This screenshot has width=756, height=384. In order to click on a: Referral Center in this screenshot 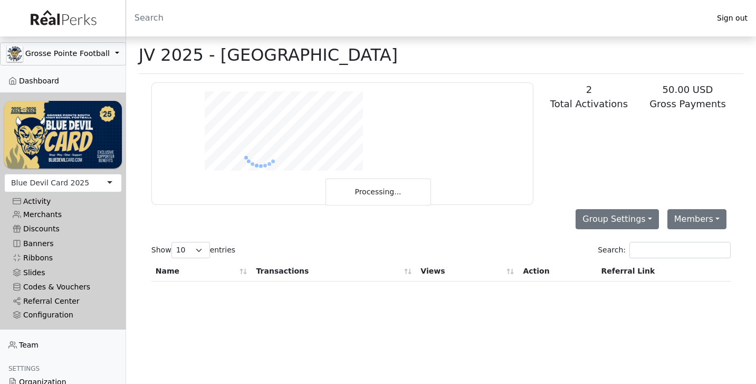, I will do `click(63, 301)`.